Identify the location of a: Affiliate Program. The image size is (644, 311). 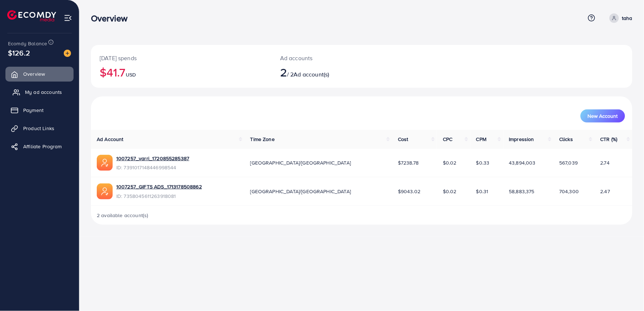
(40, 147).